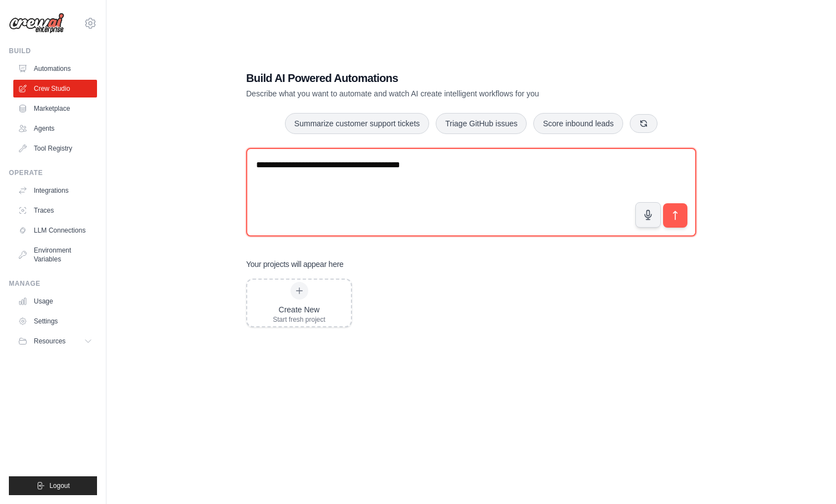 This screenshot has width=836, height=504. I want to click on img: Logo, so click(37, 23).